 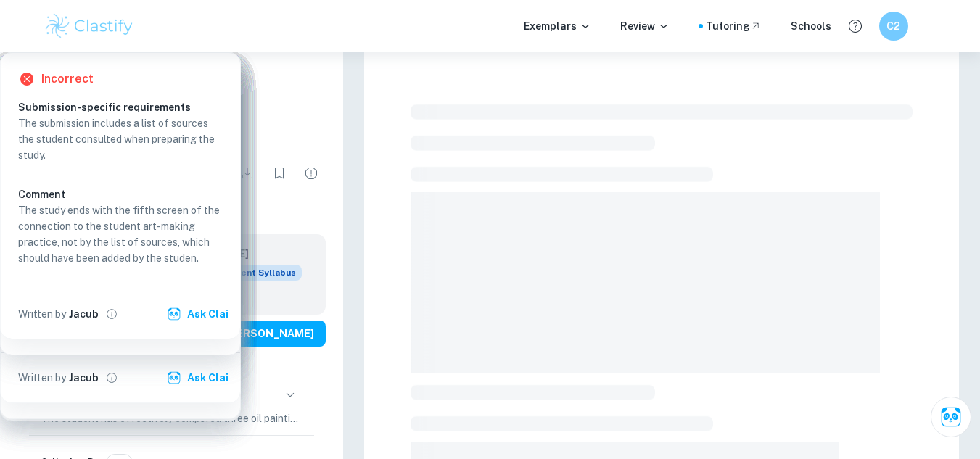 What do you see at coordinates (645, 26) in the screenshot?
I see `p: Review` at bounding box center [645, 26].